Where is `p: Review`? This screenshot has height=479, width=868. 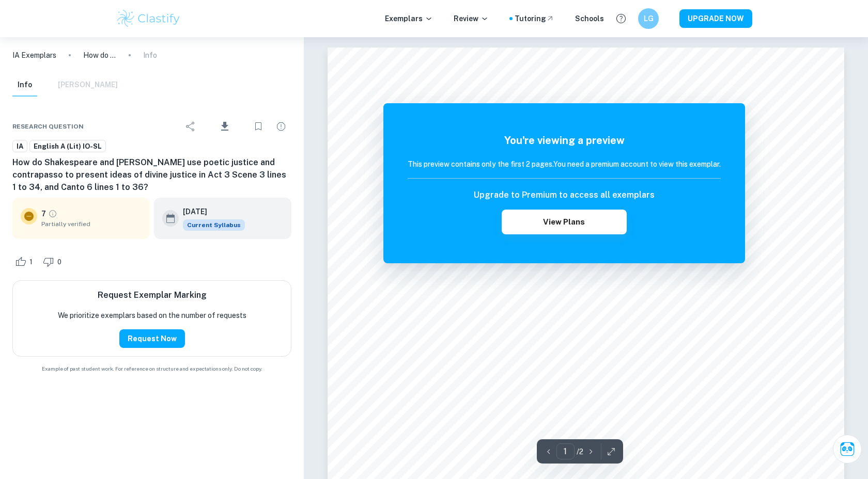 p: Review is located at coordinates (471, 19).